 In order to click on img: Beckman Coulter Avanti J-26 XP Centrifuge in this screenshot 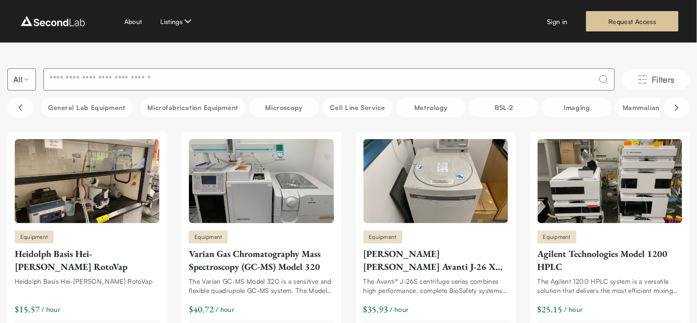, I will do `click(435, 181)`.